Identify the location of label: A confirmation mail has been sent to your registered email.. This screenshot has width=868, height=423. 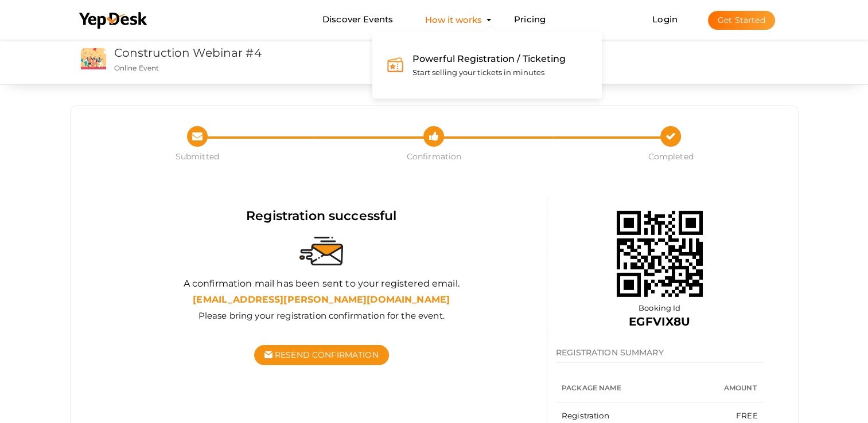
(321, 284).